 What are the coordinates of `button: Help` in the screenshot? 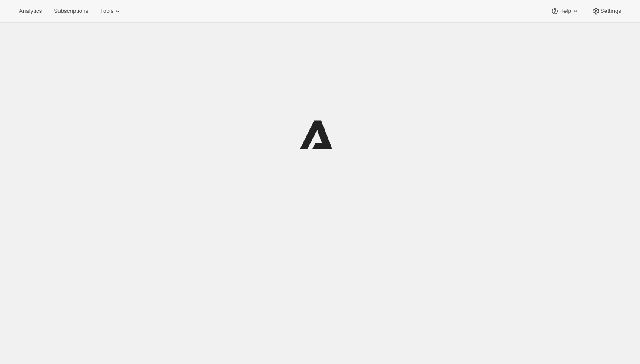 It's located at (565, 11).